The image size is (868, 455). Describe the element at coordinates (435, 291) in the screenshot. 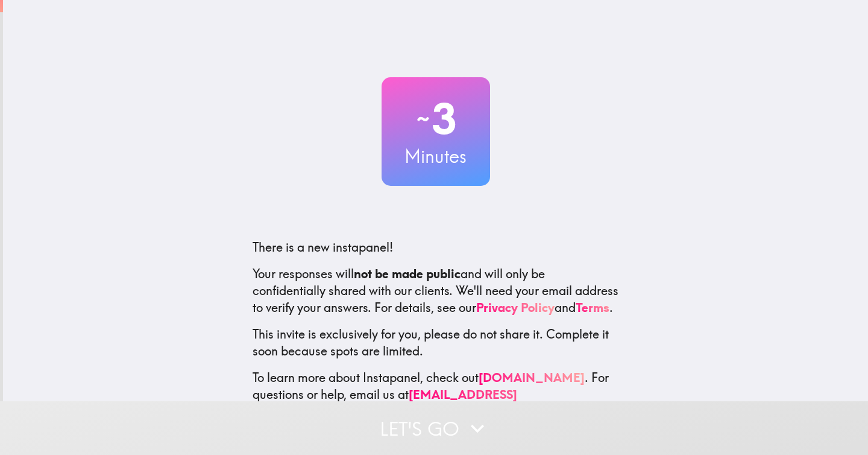

I see `p: Your responses will and will only be confidentially shared with our clients. We'll need your emai...` at that location.